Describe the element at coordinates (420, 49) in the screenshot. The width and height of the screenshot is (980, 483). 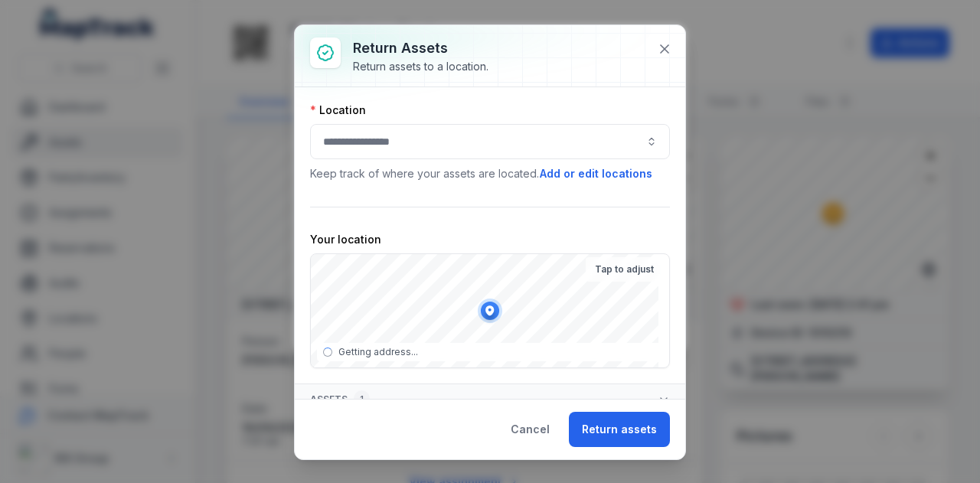
I see `h3: Return assets` at that location.